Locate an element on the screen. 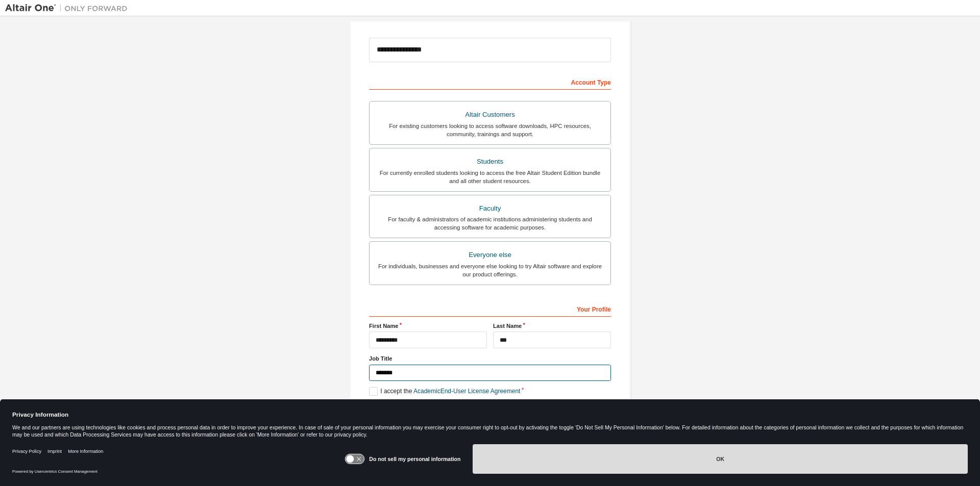 This screenshot has width=980, height=486. div: For individuals, businesses and everyone else looking to try Altair software and explore our prod... is located at coordinates (490, 270).